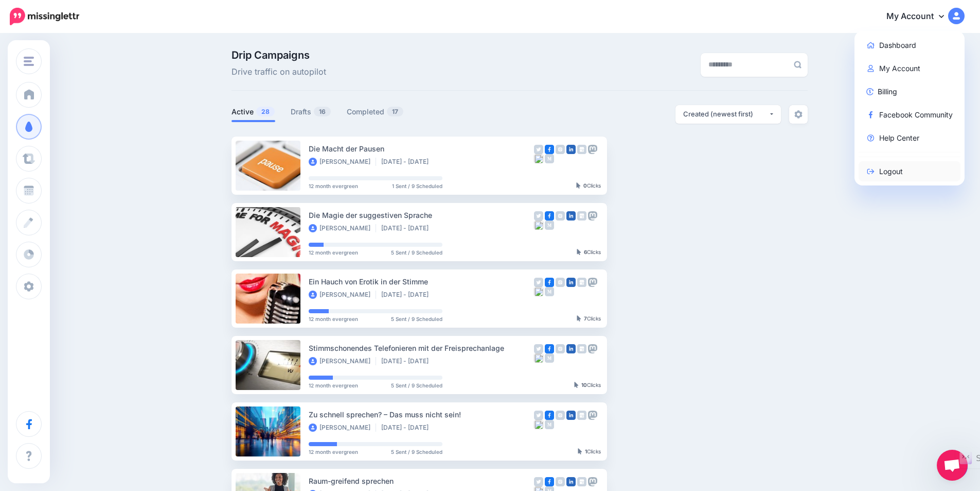 The height and width of the screenshot is (491, 980). What do you see at coordinates (279, 72) in the screenshot?
I see `span: Drive traffic on autopilot` at bounding box center [279, 72].